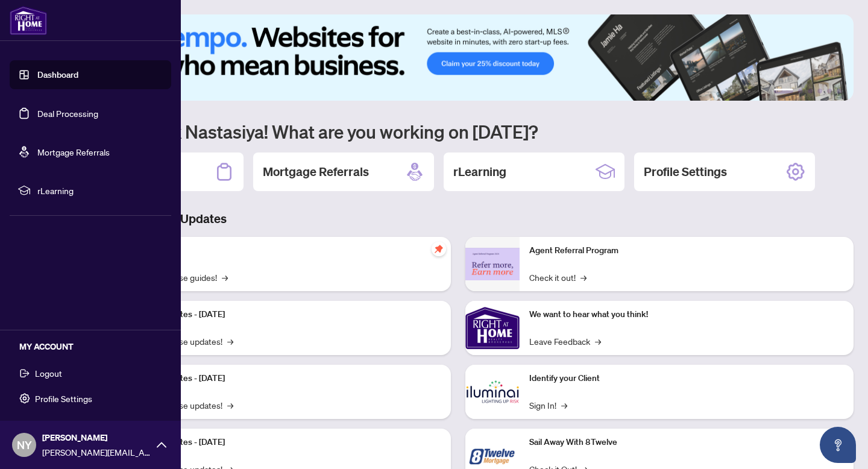  Describe the element at coordinates (492, 392) in the screenshot. I see `img: Identify your Client` at that location.